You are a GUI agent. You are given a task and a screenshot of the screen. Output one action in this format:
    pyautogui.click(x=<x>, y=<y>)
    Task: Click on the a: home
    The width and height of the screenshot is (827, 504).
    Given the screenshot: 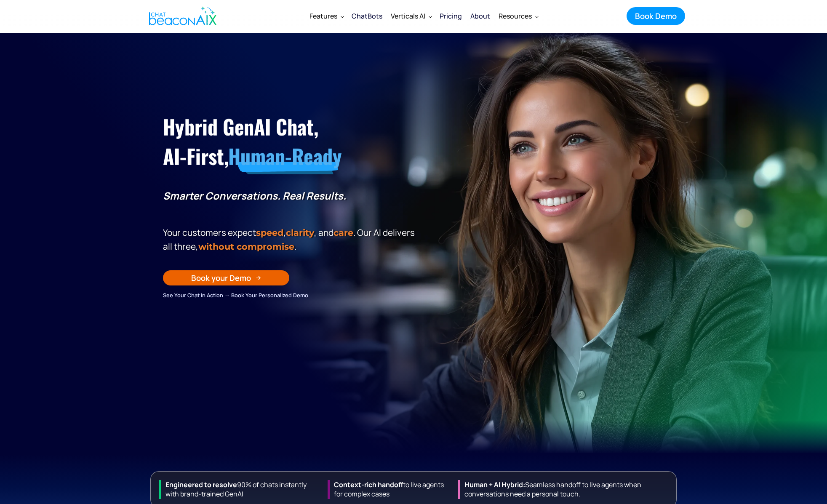 What is the action you would take?
    pyautogui.click(x=182, y=16)
    